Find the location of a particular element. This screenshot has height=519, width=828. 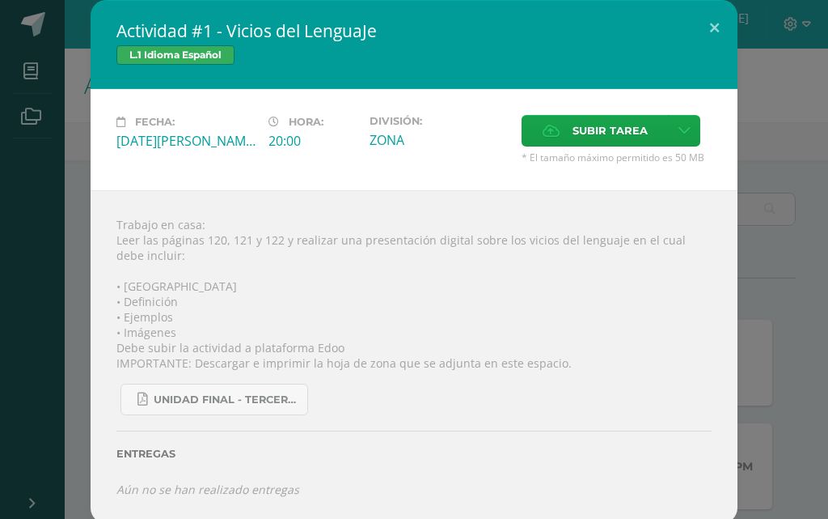

span: Fecha: is located at coordinates (155, 121).